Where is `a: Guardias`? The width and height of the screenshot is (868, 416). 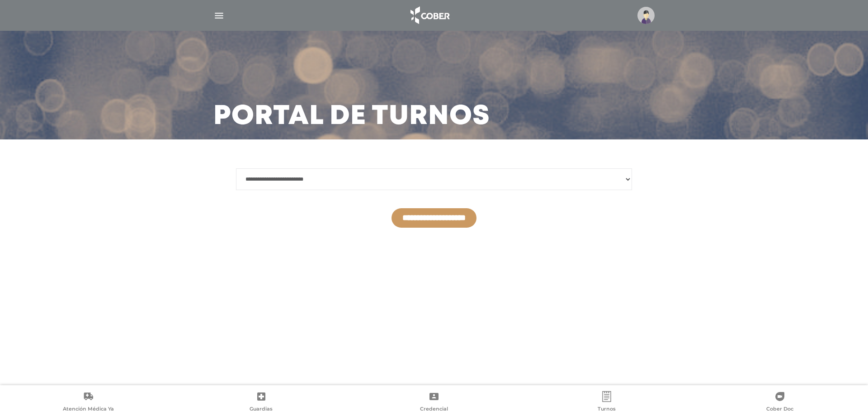 a: Guardias is located at coordinates (261, 402).